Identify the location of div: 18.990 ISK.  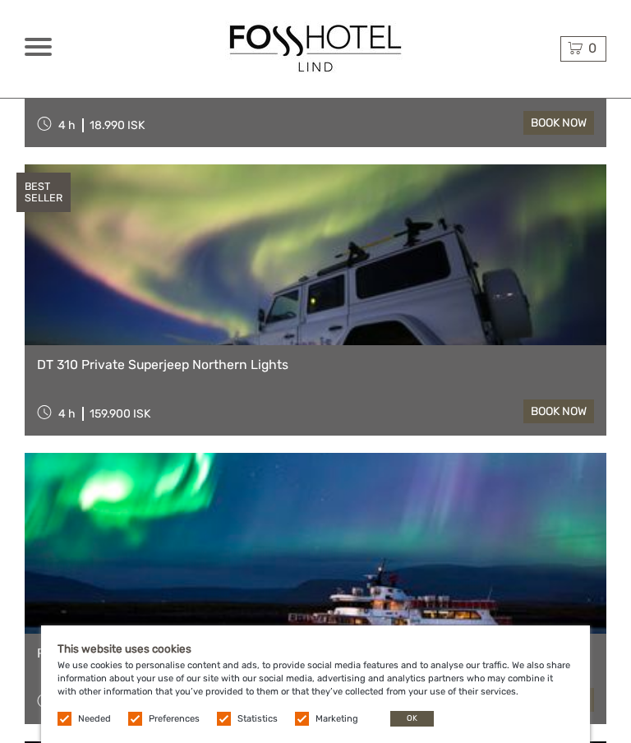
(117, 125).